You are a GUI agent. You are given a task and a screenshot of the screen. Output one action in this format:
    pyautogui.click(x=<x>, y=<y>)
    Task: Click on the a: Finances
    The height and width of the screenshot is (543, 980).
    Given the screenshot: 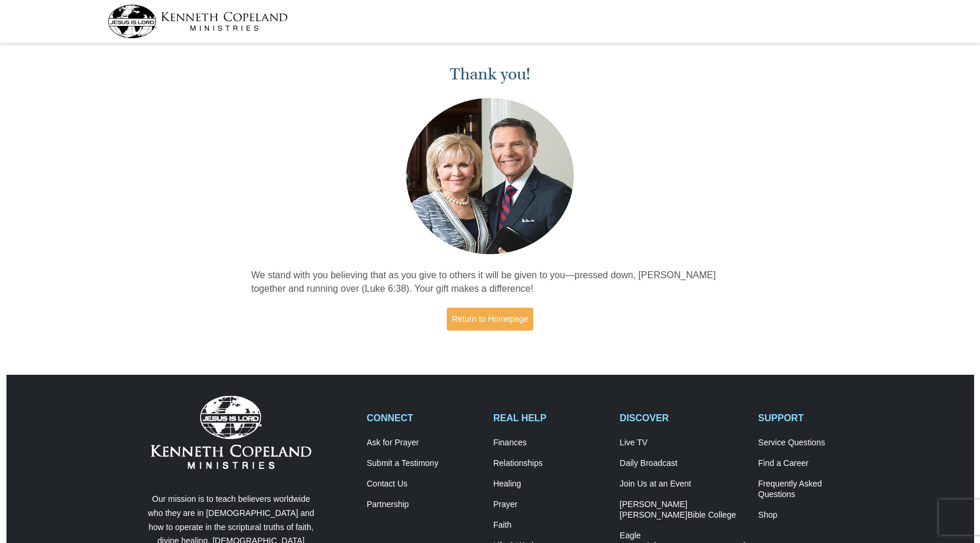 What is the action you would take?
    pyautogui.click(x=550, y=443)
    